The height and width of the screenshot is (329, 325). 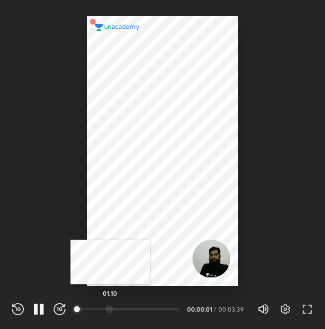 What do you see at coordinates (232, 309) in the screenshot?
I see `div: 00:03:39` at bounding box center [232, 309].